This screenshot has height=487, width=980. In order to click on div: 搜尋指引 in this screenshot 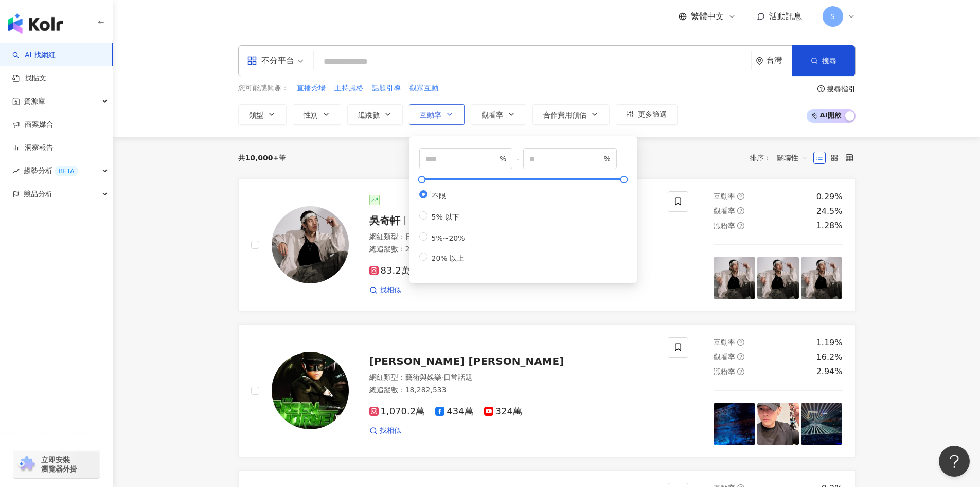, I will do `click(842, 88)`.